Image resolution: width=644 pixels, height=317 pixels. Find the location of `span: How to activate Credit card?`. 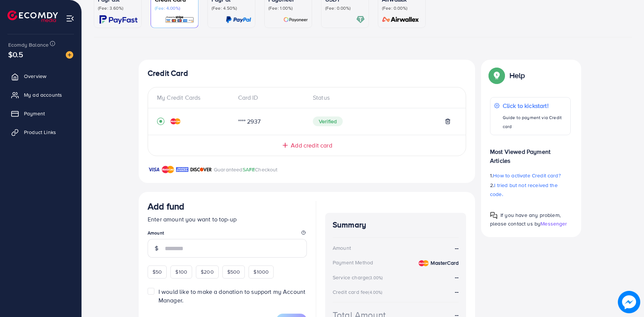

span: How to activate Credit card? is located at coordinates (527, 175).